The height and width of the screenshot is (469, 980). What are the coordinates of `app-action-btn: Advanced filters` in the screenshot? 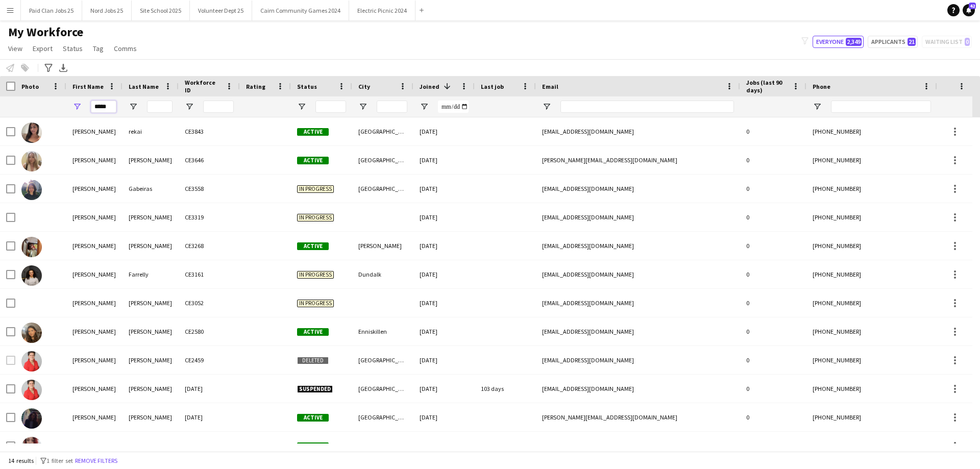 It's located at (48, 68).